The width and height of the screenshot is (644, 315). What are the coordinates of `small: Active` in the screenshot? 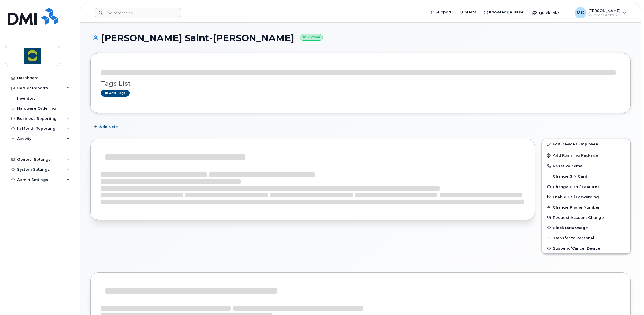 It's located at (311, 37).